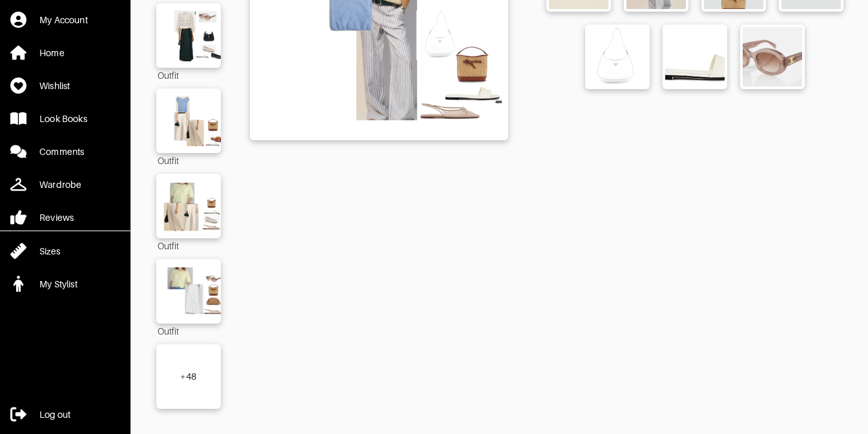 The image size is (868, 434). What do you see at coordinates (50, 251) in the screenshot?
I see `div: Sizes` at bounding box center [50, 251].